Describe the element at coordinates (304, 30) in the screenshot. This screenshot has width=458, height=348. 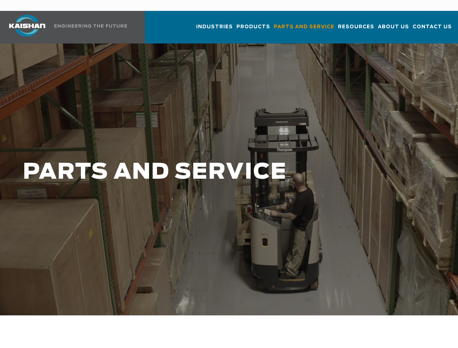
I see `a: Parts and Service` at that location.